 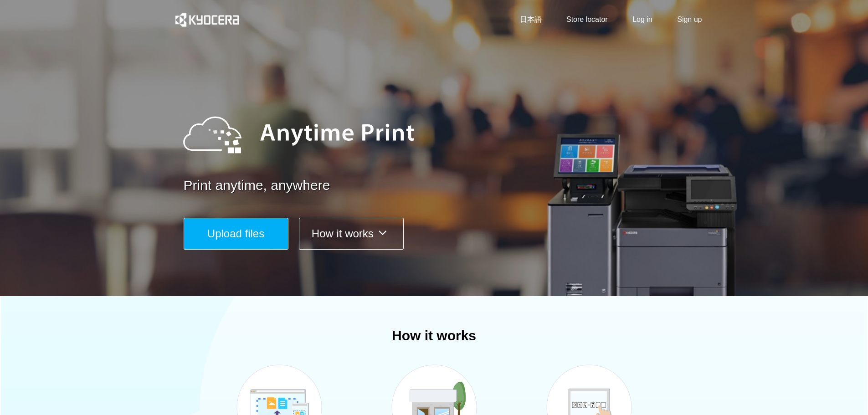 What do you see at coordinates (445, 185) in the screenshot?
I see `a: Print anytime, anywhere` at bounding box center [445, 185].